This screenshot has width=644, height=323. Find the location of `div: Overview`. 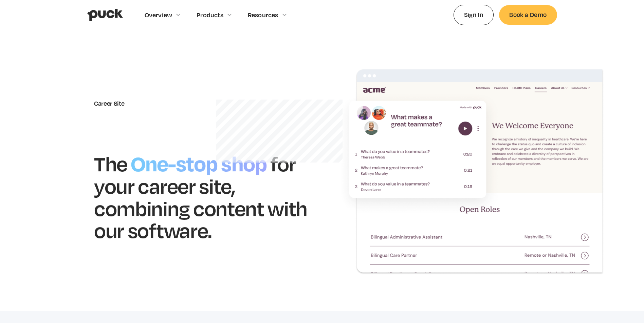

div: Overview is located at coordinates (159, 15).